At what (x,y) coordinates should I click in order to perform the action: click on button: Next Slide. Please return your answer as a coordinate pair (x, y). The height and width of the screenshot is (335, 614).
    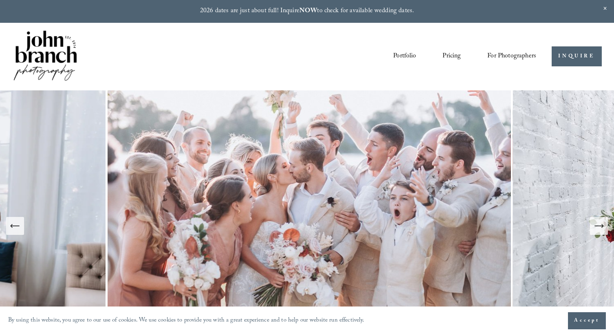
    Looking at the image, I should click on (599, 226).